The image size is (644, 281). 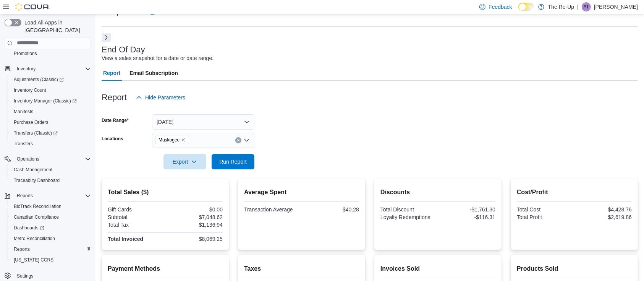 What do you see at coordinates (39, 79) in the screenshot?
I see `a: Adjustments (Classic)` at bounding box center [39, 79].